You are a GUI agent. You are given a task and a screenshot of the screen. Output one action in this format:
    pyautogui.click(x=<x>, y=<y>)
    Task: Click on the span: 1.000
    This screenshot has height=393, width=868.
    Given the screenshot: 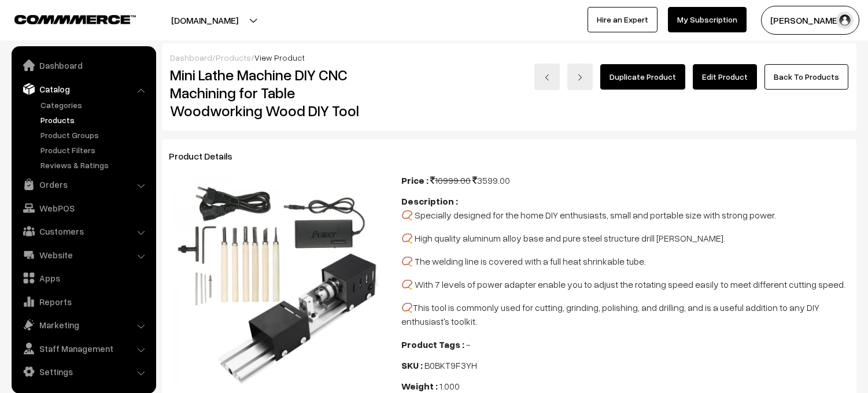 What is the action you would take?
    pyautogui.click(x=449, y=386)
    